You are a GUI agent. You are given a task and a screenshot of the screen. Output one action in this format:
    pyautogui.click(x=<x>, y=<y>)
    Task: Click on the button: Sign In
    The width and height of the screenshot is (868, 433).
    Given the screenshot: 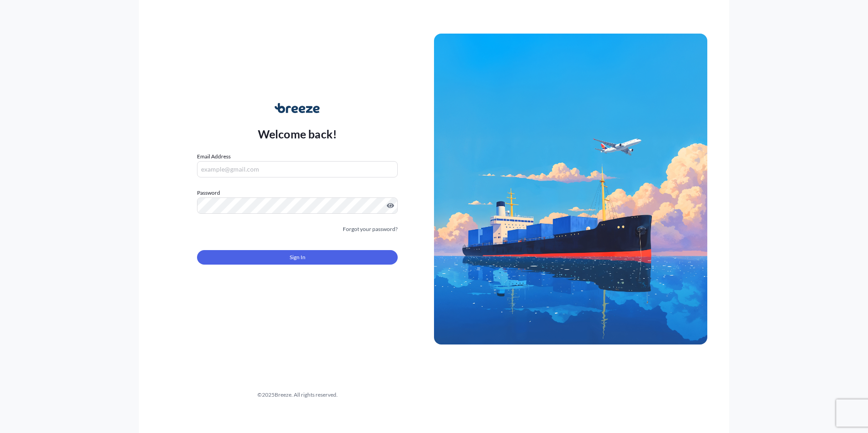 What is the action you would take?
    pyautogui.click(x=297, y=257)
    